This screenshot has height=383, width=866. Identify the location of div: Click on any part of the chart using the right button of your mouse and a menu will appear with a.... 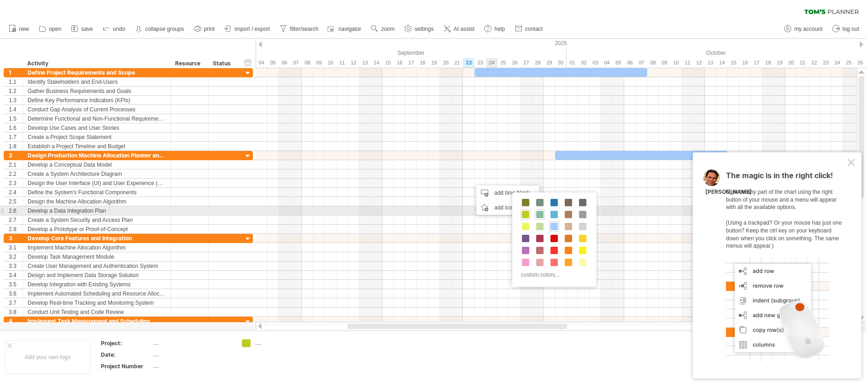
(786, 267).